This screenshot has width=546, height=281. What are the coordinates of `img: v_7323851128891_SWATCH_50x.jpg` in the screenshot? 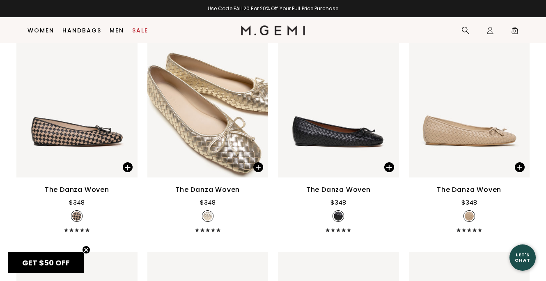 It's located at (208, 216).